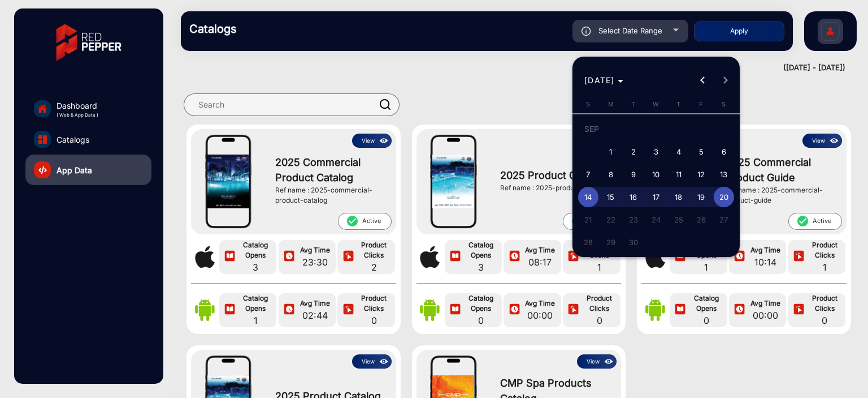 This screenshot has width=868, height=398. Describe the element at coordinates (611, 197) in the screenshot. I see `span: 15` at that location.